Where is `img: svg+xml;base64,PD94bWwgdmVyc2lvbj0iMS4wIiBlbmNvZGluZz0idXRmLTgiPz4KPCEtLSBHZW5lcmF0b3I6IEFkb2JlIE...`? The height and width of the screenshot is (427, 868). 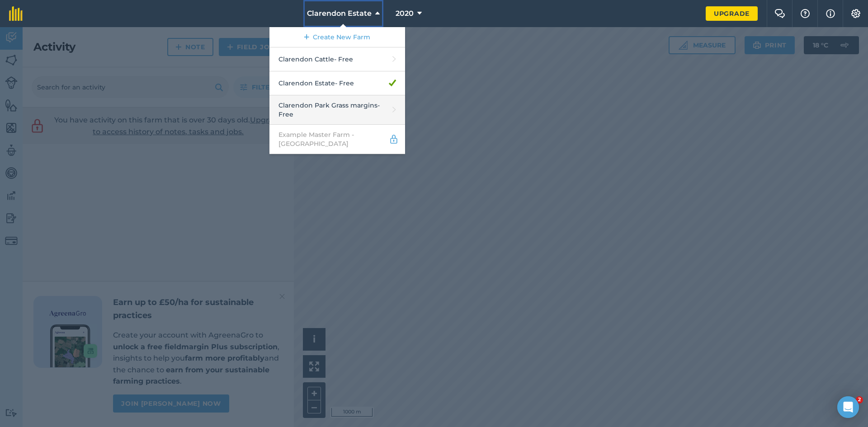 img: svg+xml;base64,PD94bWwgdmVyc2lvbj0iMS4wIiBlbmNvZGluZz0idXRmLTgiPz4KPCEtLSBHZW5lcmF0b3I6IEFkb2JlIE... is located at coordinates (394, 139).